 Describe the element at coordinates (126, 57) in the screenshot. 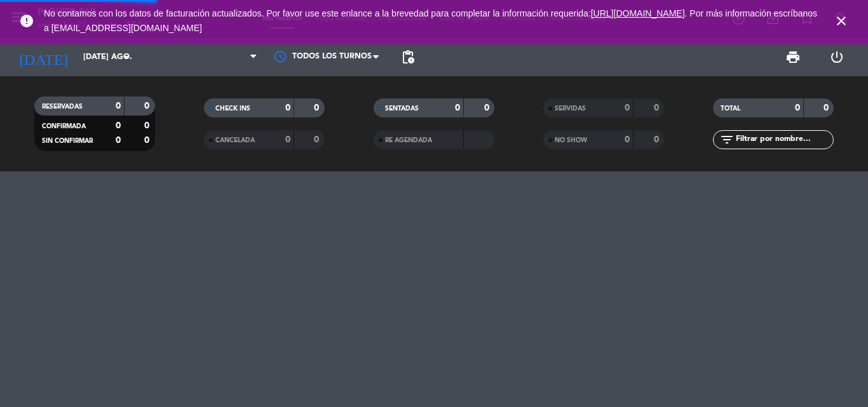

I see `i: arrow_drop_down` at that location.